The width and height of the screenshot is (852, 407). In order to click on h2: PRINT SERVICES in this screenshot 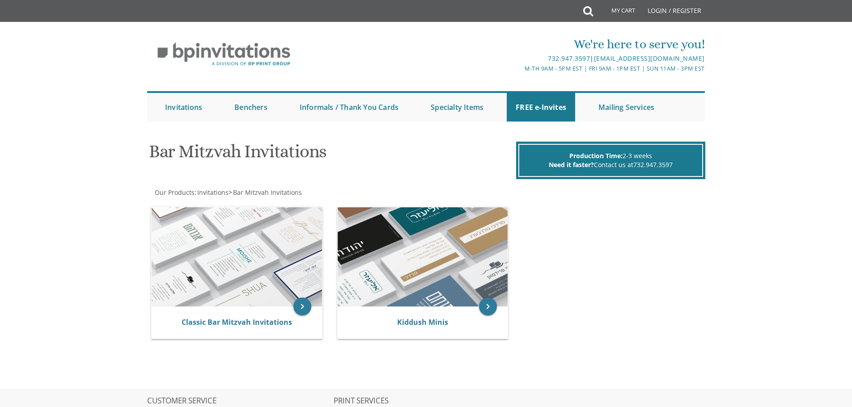, I will do `click(426, 401)`.